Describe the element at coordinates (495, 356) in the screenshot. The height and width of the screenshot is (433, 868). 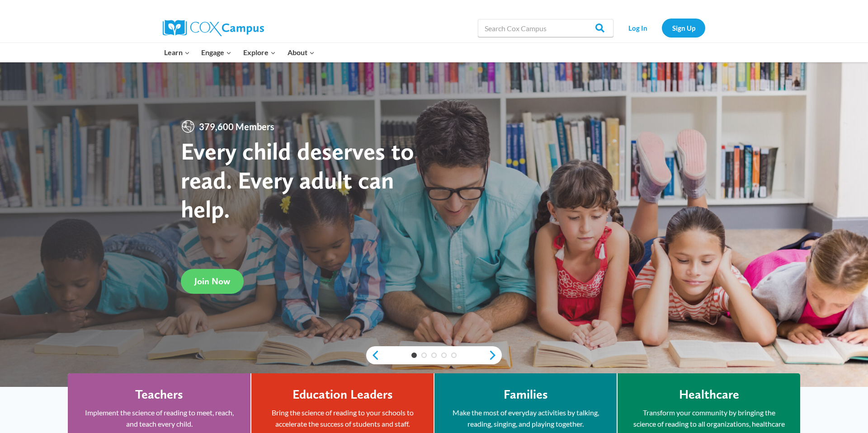
I see `a: next` at that location.